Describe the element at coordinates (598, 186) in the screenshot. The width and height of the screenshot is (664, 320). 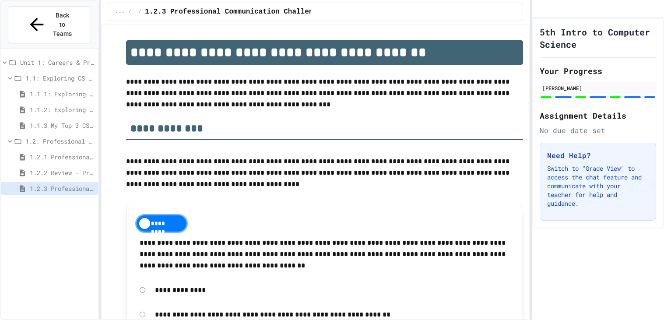
I see `p: Switch to "Grade View" to access the chat feature and communicate with your teacher for help and ...` at that location.